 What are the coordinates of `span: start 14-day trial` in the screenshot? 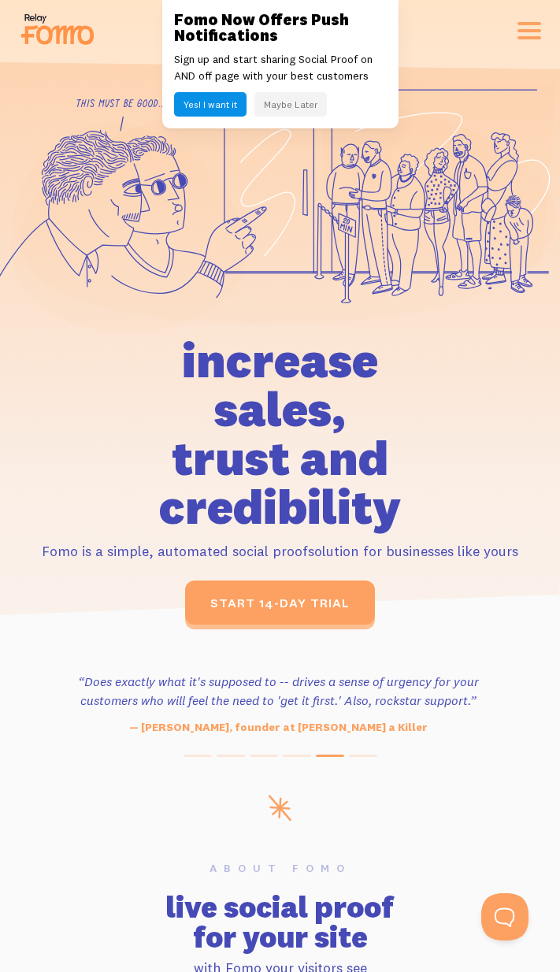 It's located at (279, 603).